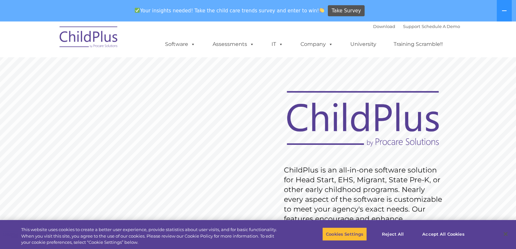 Image resolution: width=516 pixels, height=249 pixels. I want to click on a: Company, so click(317, 44).